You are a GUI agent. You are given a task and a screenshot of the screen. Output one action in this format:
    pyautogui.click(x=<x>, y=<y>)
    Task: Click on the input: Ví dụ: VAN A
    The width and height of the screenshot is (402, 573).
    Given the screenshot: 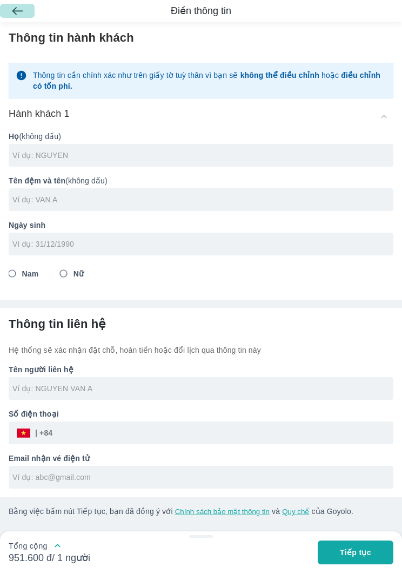 What is the action you would take?
    pyautogui.click(x=203, y=200)
    